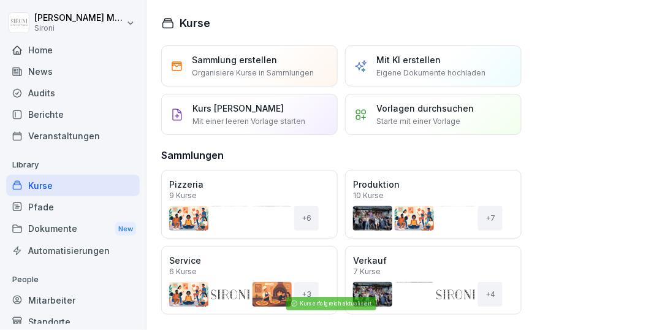 Image resolution: width=662 pixels, height=330 pixels. Describe the element at coordinates (408, 59) in the screenshot. I see `p: Mit KI erstellen` at that location.